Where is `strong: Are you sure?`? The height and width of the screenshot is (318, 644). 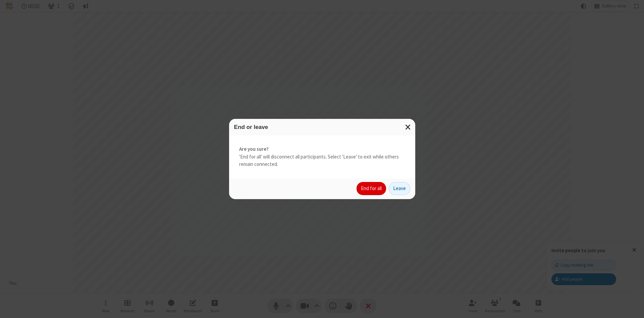
strong: Are you sure? is located at coordinates (322, 149).